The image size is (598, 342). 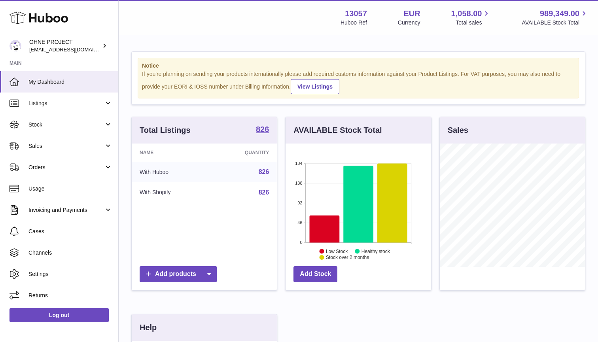 I want to click on a: 1,058.00 Total sales, so click(x=471, y=17).